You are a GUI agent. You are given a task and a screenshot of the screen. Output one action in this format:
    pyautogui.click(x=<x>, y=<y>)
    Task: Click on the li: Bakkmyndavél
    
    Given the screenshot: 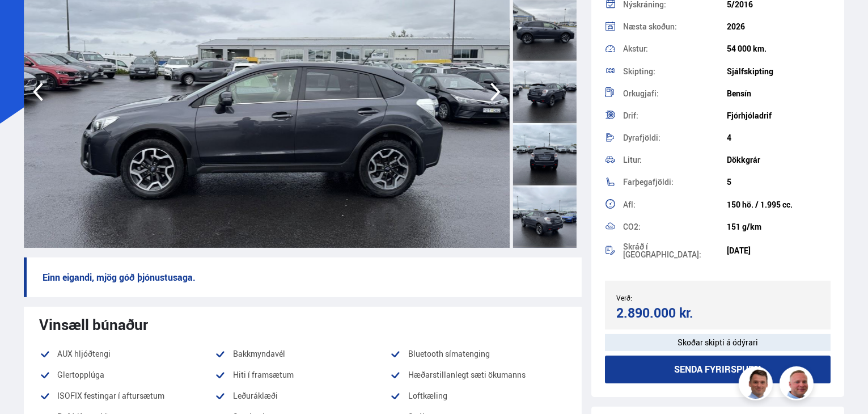 What is the action you would take?
    pyautogui.click(x=302, y=354)
    